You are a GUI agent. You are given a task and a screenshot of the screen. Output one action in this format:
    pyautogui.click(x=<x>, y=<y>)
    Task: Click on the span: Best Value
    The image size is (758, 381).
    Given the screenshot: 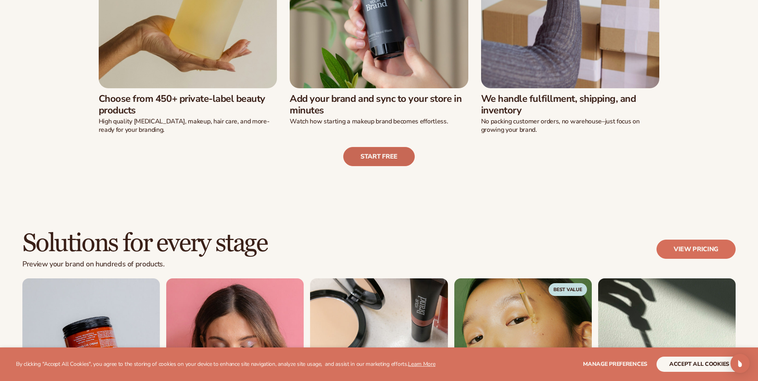 What is the action you would take?
    pyautogui.click(x=568, y=290)
    